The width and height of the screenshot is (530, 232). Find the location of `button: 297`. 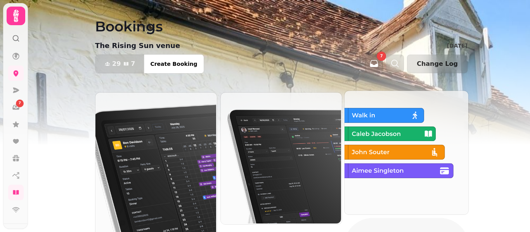

button: 297 is located at coordinates (120, 64).